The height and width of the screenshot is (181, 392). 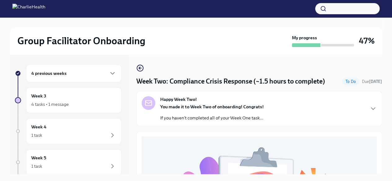 What do you see at coordinates (68, 131) in the screenshot?
I see `a: Week 41 task` at bounding box center [68, 131].